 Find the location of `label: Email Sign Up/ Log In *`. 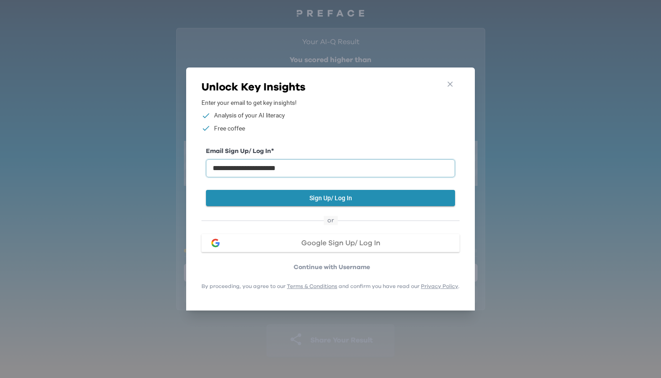

label: Email Sign Up/ Log In * is located at coordinates (330, 151).